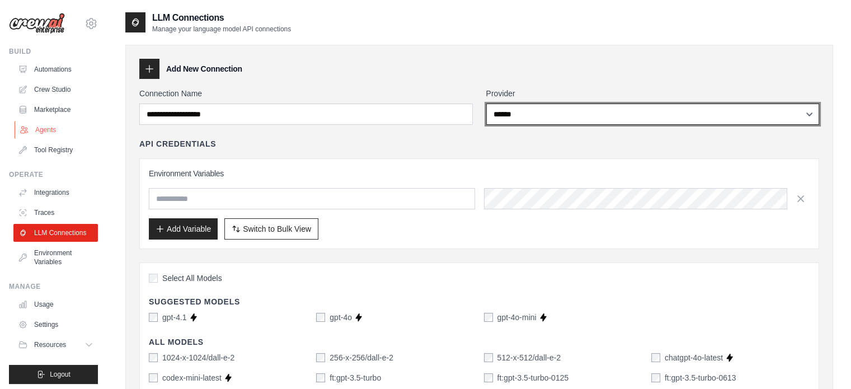 The image size is (851, 389). Describe the element at coordinates (55, 213) in the screenshot. I see `a: Traces` at that location.